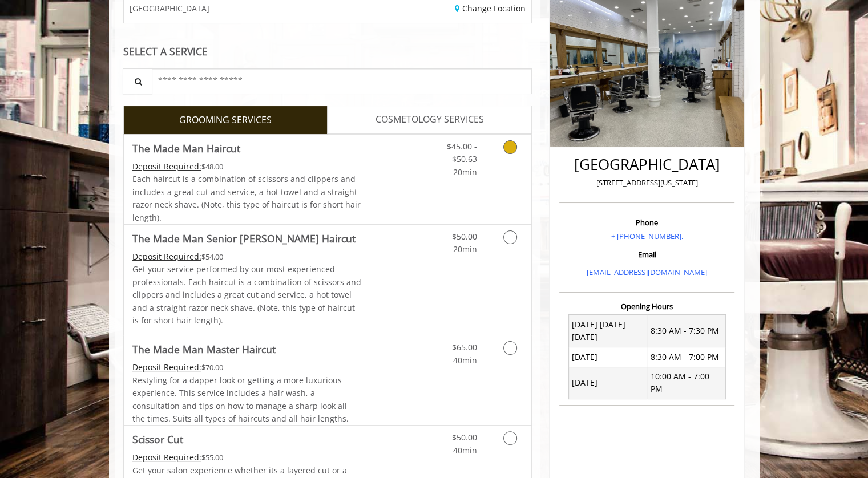 The image size is (868, 478). I want to click on h3: Email, so click(647, 254).